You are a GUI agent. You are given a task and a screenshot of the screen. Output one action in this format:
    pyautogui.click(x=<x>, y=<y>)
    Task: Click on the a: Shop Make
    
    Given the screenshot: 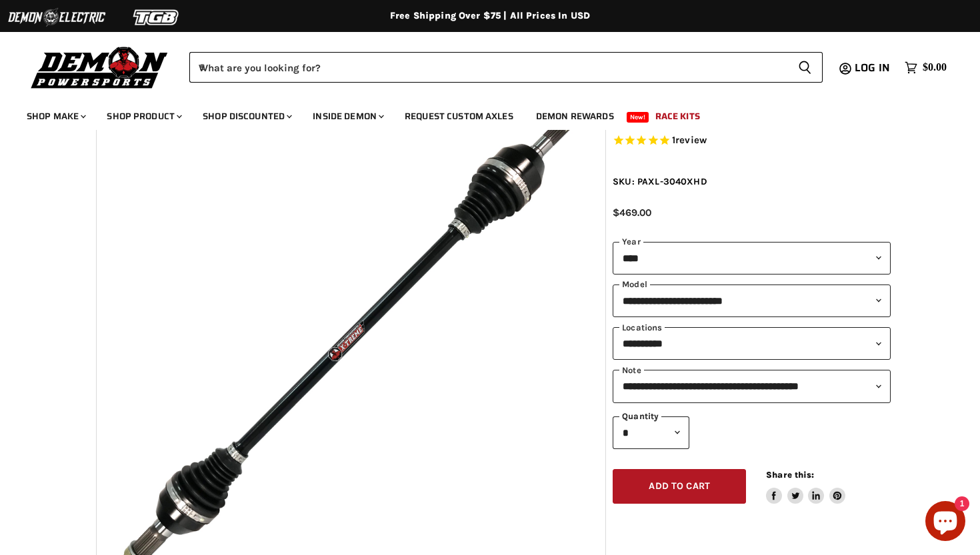 What is the action you would take?
    pyautogui.click(x=55, y=116)
    